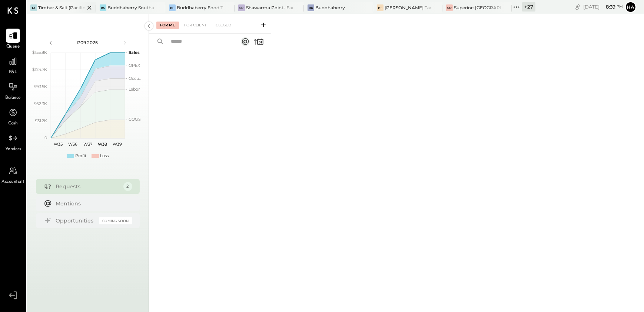  What do you see at coordinates (76, 221) in the screenshot?
I see `div: Opportunities` at bounding box center [76, 221].